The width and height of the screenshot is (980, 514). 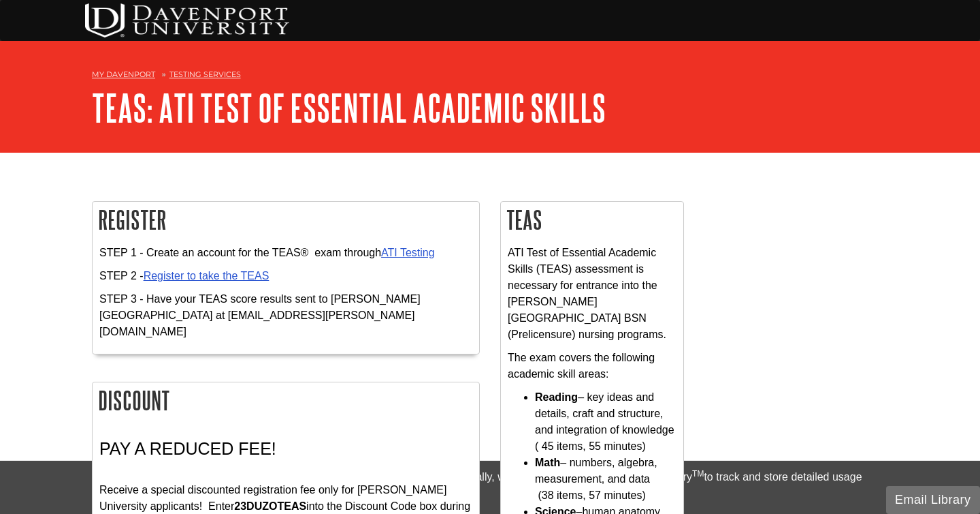 I want to click on strong: Reading, so click(x=556, y=397).